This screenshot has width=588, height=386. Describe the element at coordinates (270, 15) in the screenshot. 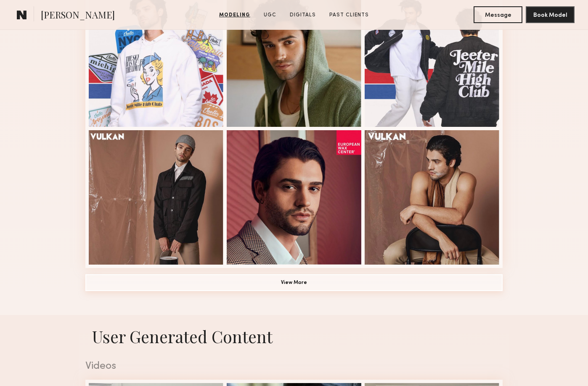

I see `a: UGC` at that location.